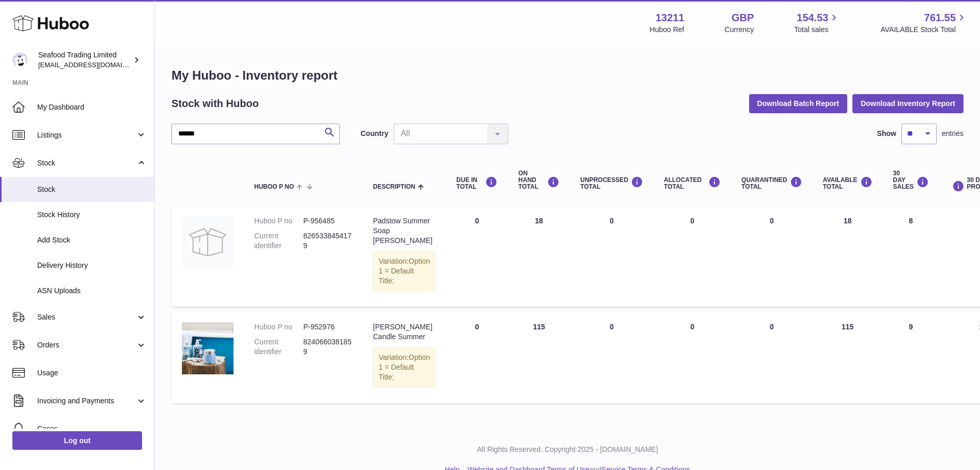 Image resolution: width=980 pixels, height=470 pixels. Describe the element at coordinates (911, 357) in the screenshot. I see `td: 9` at that location.